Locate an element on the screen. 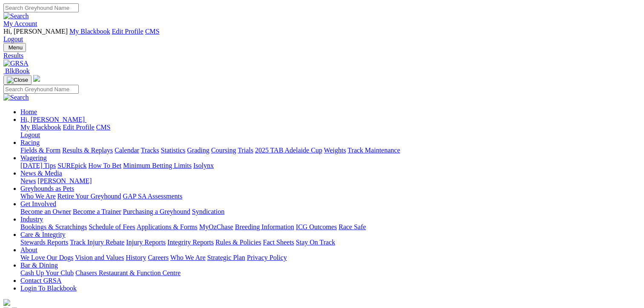 This screenshot has width=644, height=308. a: Become an Owner is located at coordinates (46, 211).